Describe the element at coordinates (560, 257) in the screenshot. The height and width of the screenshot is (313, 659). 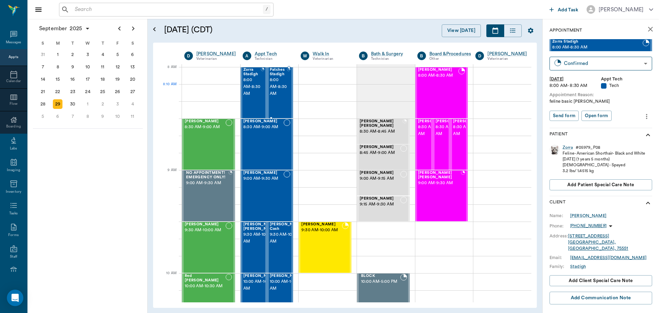
I see `div: Email:` at that location.